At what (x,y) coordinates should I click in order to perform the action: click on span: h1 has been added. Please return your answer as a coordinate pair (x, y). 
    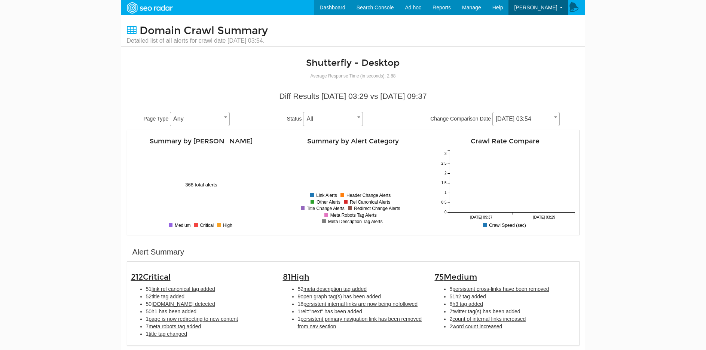
    Looking at the image, I should click on (174, 311).